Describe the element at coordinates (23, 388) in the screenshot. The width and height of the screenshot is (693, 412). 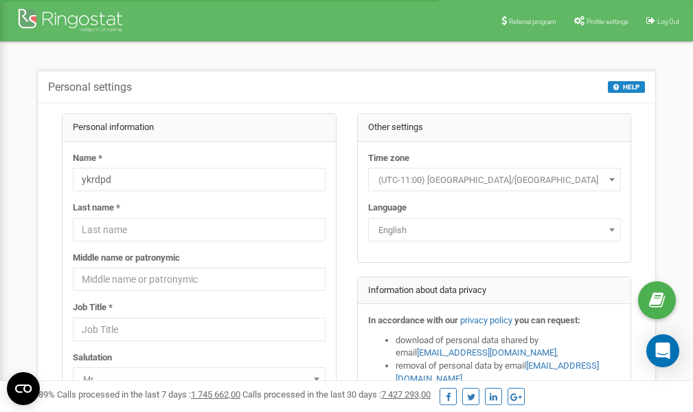
I see `button: Open CMP widget` at that location.